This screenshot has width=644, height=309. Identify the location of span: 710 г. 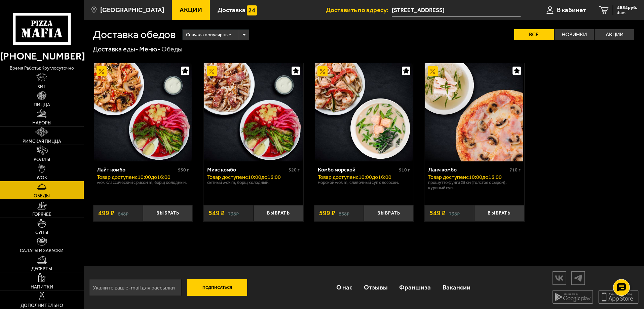
(515, 170).